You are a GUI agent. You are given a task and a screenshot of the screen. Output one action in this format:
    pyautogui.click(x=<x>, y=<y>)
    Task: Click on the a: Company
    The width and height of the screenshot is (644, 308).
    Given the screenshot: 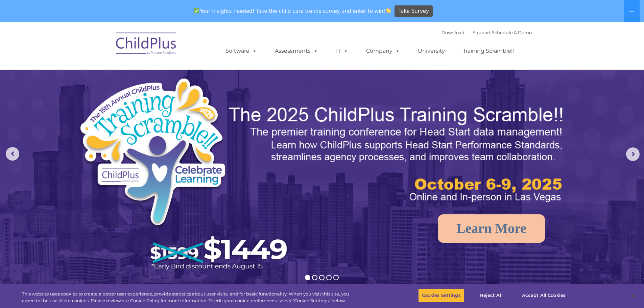 What is the action you would take?
    pyautogui.click(x=383, y=51)
    